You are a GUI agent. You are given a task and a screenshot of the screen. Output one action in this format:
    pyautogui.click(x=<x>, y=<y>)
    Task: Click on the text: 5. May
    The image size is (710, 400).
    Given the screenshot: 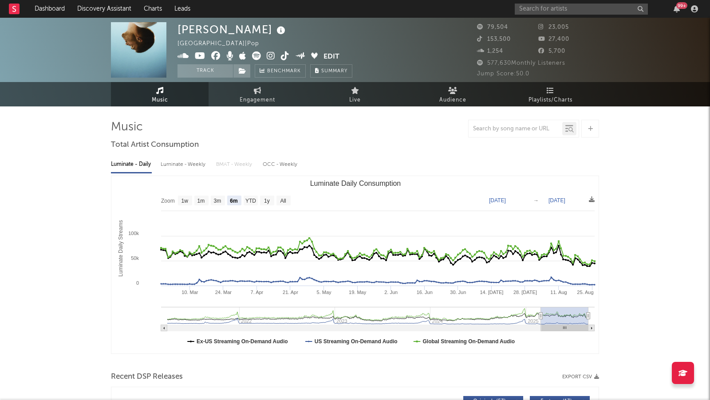 What is the action you would take?
    pyautogui.click(x=324, y=292)
    